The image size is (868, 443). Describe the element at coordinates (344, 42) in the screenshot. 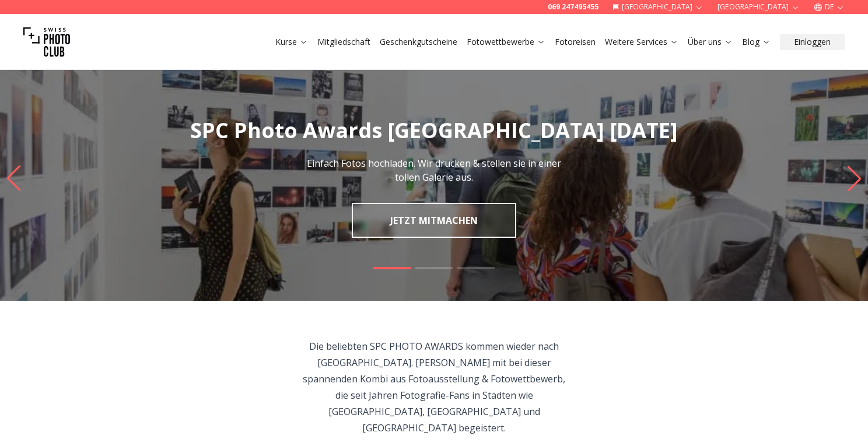

I see `button: Mitgliedschaft` at that location.